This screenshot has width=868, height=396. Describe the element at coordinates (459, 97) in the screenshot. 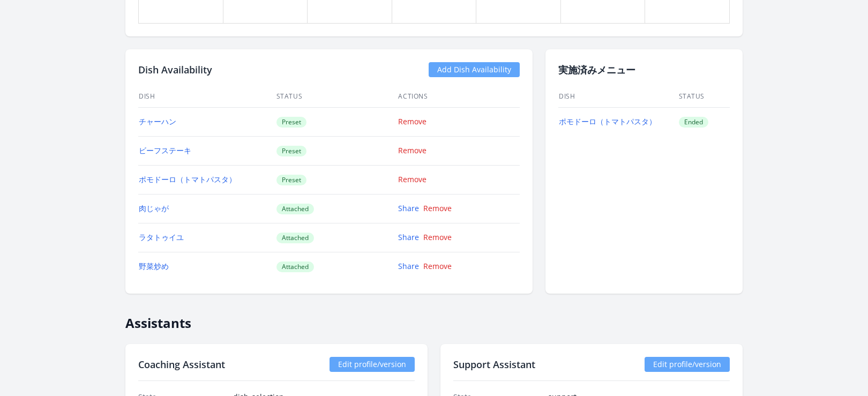

I see `th: Actions` at that location.